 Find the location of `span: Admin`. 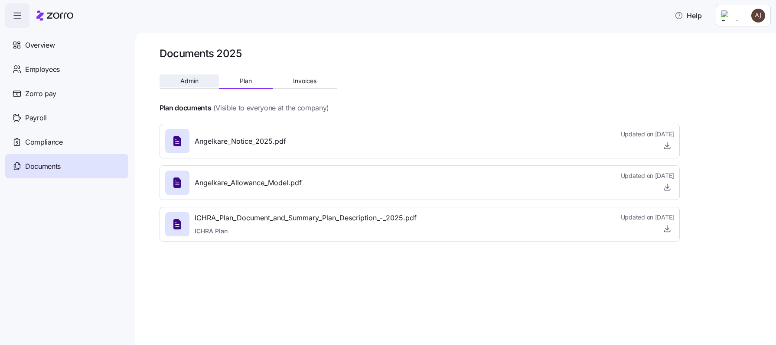

span: Admin is located at coordinates (189, 81).